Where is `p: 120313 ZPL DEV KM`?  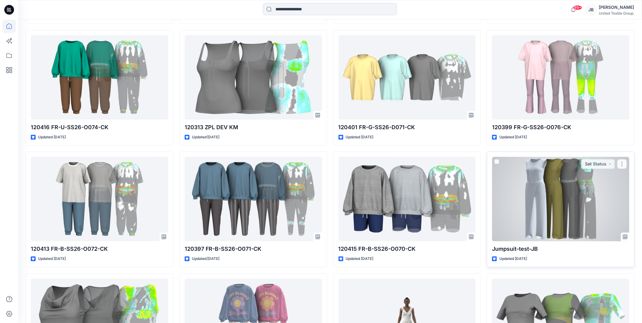
p: 120313 ZPL DEV KM is located at coordinates (253, 127).